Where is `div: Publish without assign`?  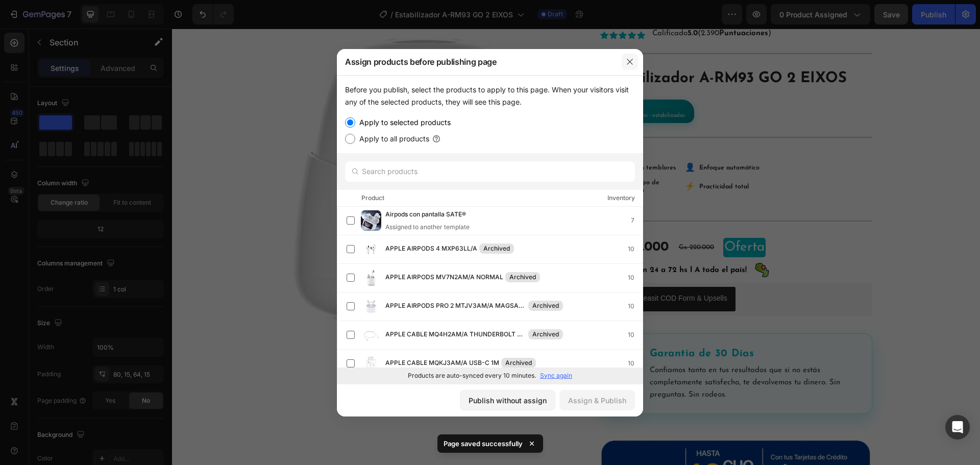
div: Publish without assign is located at coordinates (507, 401).